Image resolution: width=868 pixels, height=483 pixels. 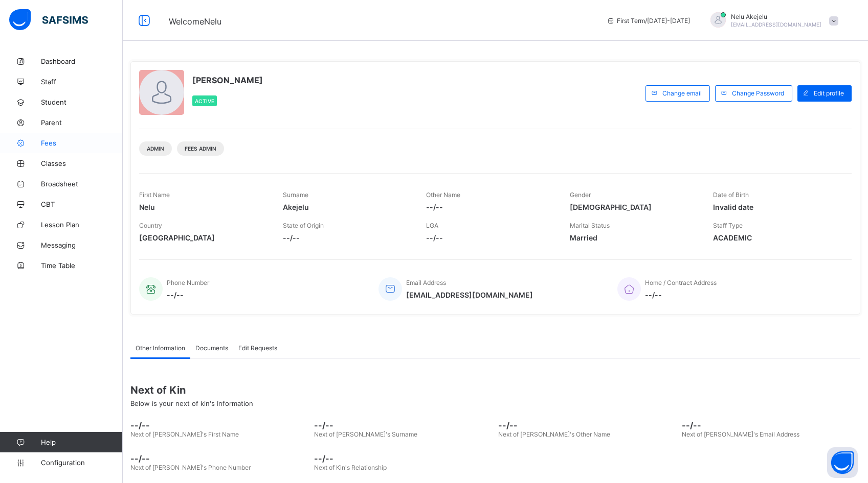 What do you see at coordinates (350, 467) in the screenshot?
I see `span: Next of Kin's Relationship` at bounding box center [350, 467].